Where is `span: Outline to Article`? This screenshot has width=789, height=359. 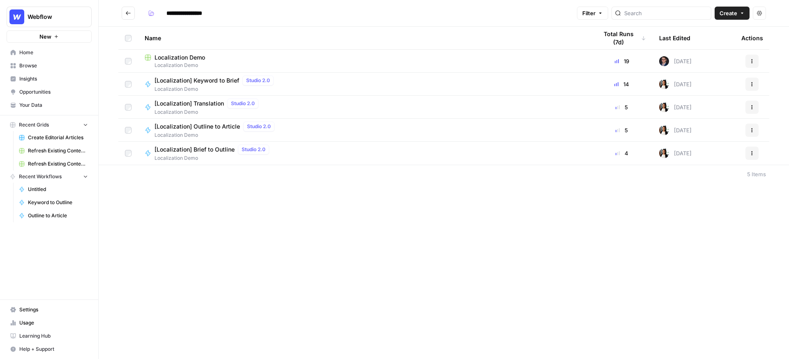 span: Outline to Article is located at coordinates (58, 216).